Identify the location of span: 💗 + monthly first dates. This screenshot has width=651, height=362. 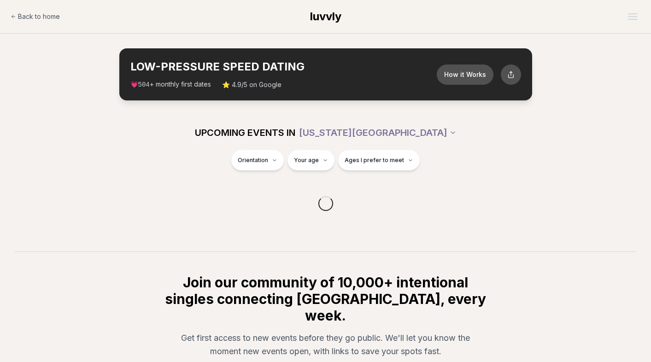
(171, 84).